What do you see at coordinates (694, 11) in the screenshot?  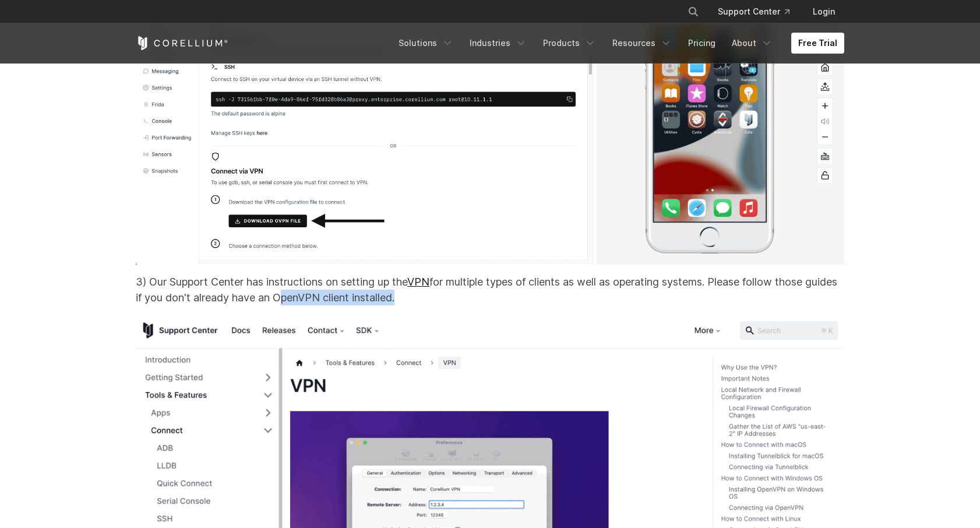 I see `button: Search` at bounding box center [694, 11].